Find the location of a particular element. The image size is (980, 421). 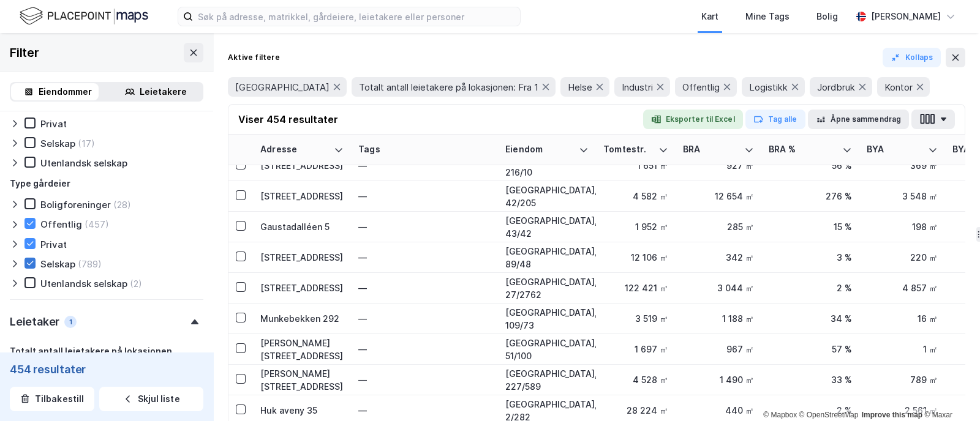

a: OpenStreetMap is located at coordinates (829, 415).